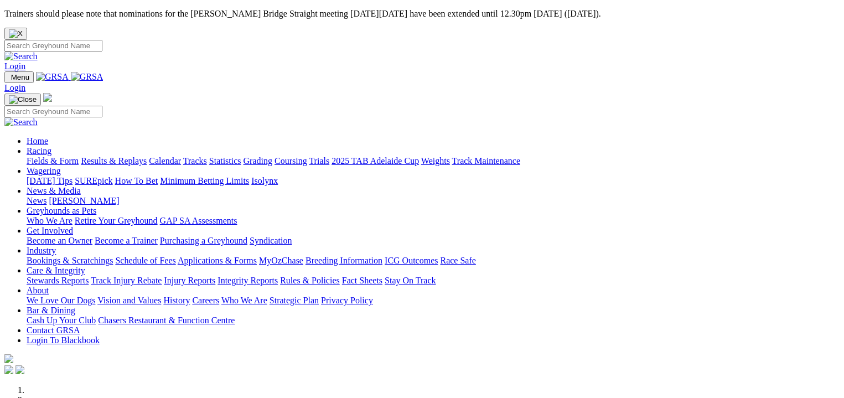 The width and height of the screenshot is (844, 398). What do you see at coordinates (145, 260) in the screenshot?
I see `a: Schedule of Fees` at bounding box center [145, 260].